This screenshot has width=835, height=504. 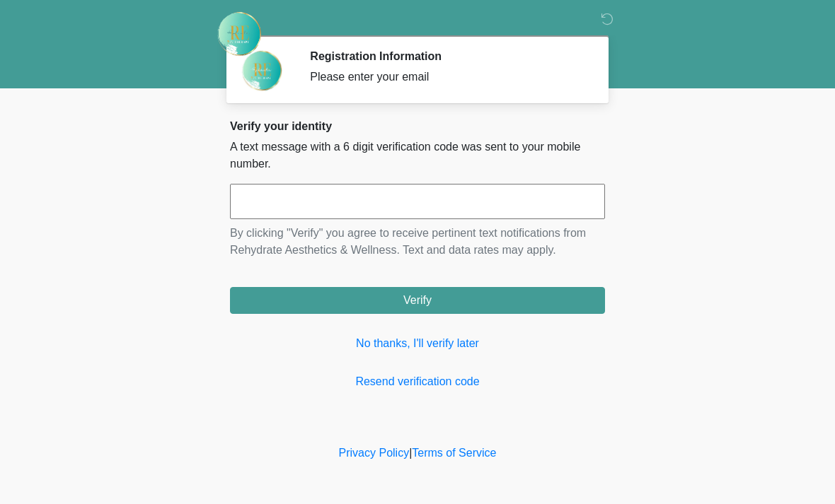 I want to click on button: Verify, so click(x=418, y=300).